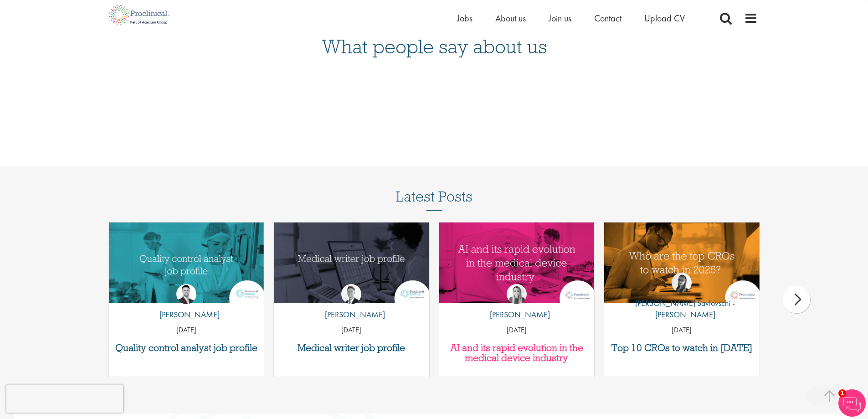  I want to click on span: Join us, so click(560, 18).